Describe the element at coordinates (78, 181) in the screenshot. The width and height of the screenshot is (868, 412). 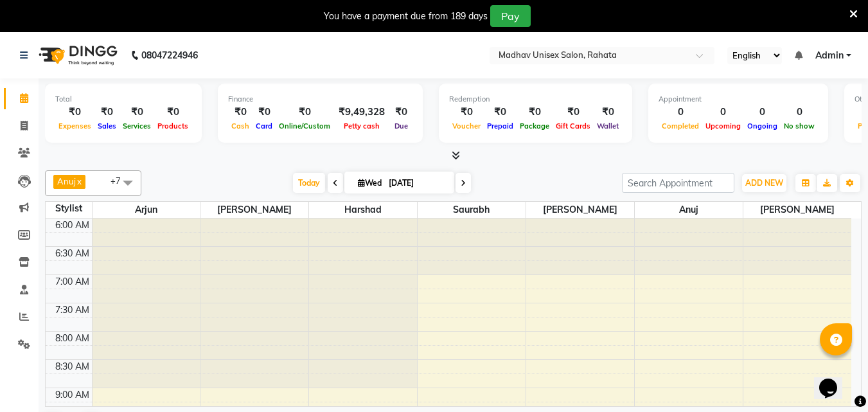
I see `a: x` at that location.